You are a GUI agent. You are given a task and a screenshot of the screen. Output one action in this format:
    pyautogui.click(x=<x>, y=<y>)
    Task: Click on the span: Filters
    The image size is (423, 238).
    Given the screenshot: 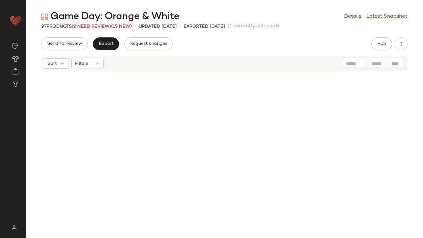 What is the action you would take?
    pyautogui.click(x=81, y=64)
    